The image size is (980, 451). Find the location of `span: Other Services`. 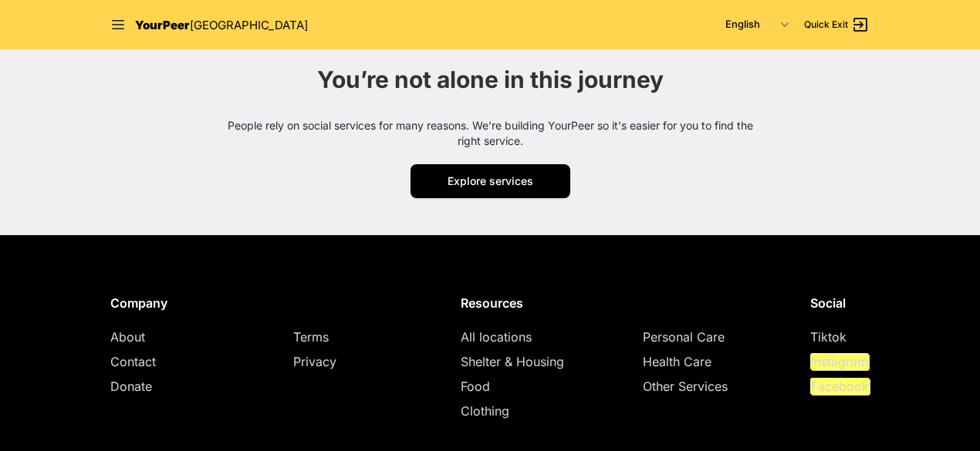

span: Other Services is located at coordinates (685, 386).